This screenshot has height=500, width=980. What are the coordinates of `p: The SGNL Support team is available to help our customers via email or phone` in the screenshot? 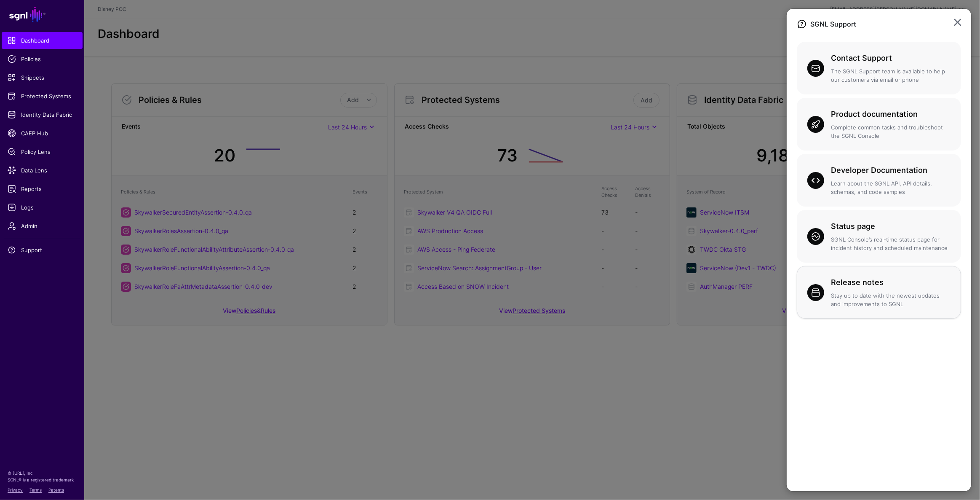 It's located at (891, 75).